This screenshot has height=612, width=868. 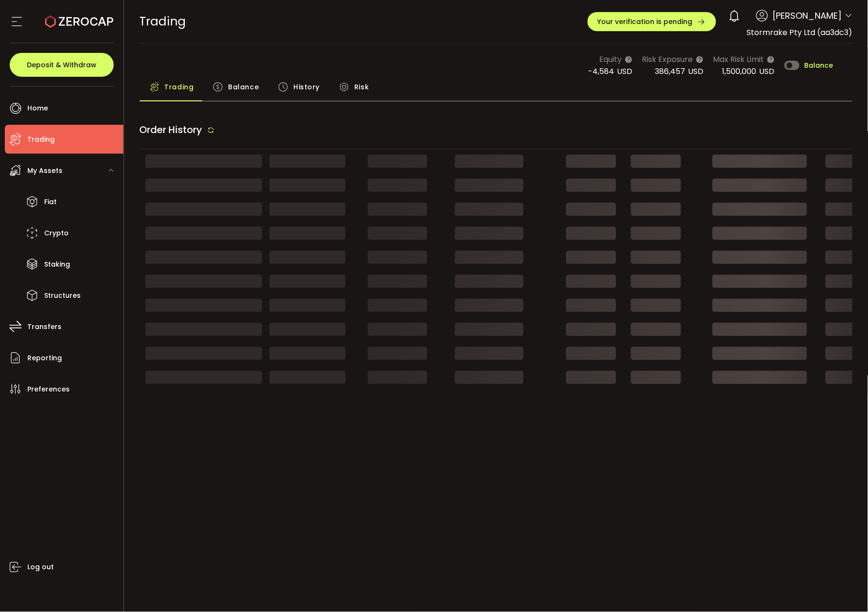 What do you see at coordinates (57, 264) in the screenshot?
I see `span: Staking` at bounding box center [57, 264].